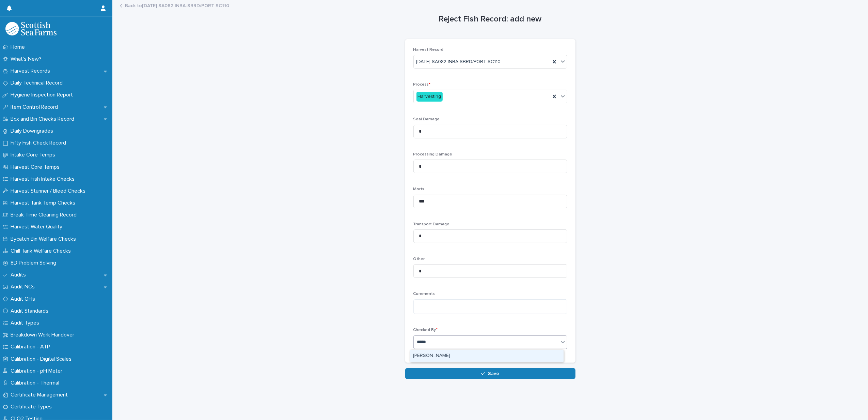  Describe the element at coordinates (20, 275) in the screenshot. I see `p: Audits` at that location.